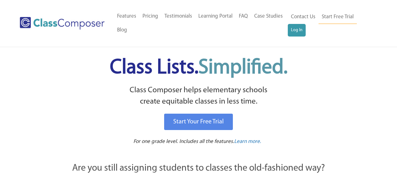 This screenshot has height=176, width=397. I want to click on a: FAQ, so click(244, 16).